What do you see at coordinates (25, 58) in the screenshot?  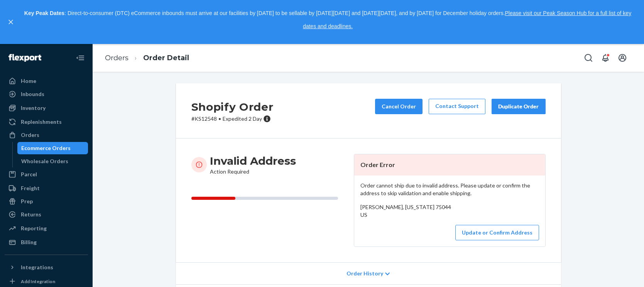 I see `img: Flexport logo` at bounding box center [25, 58].